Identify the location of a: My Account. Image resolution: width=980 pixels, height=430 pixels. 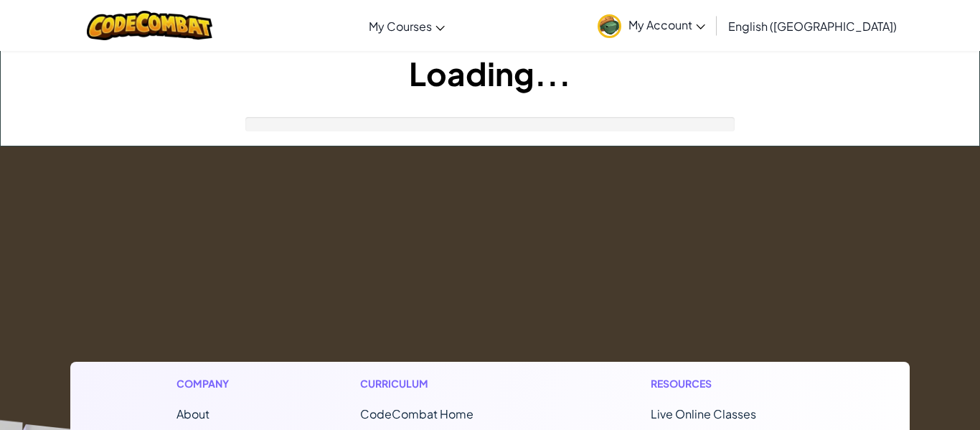
(651, 25).